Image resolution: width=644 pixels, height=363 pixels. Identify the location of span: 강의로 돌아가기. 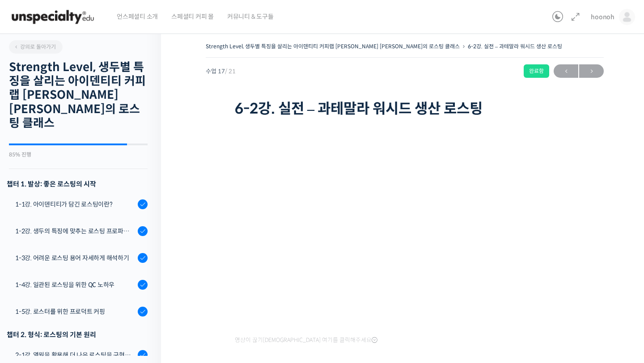
(34, 46).